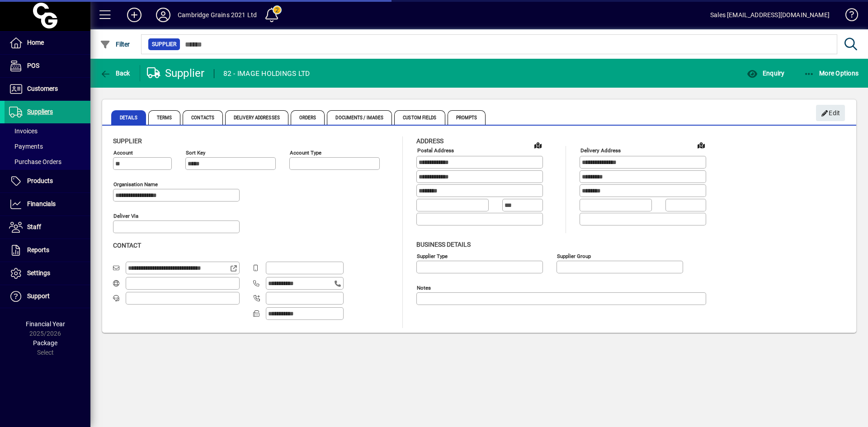  I want to click on span: Contacts, so click(203, 117).